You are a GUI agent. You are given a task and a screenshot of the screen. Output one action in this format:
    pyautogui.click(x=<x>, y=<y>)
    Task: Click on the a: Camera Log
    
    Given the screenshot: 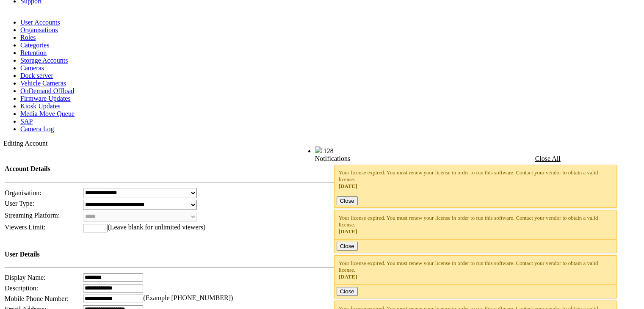 What is the action you would take?
    pyautogui.click(x=37, y=129)
    